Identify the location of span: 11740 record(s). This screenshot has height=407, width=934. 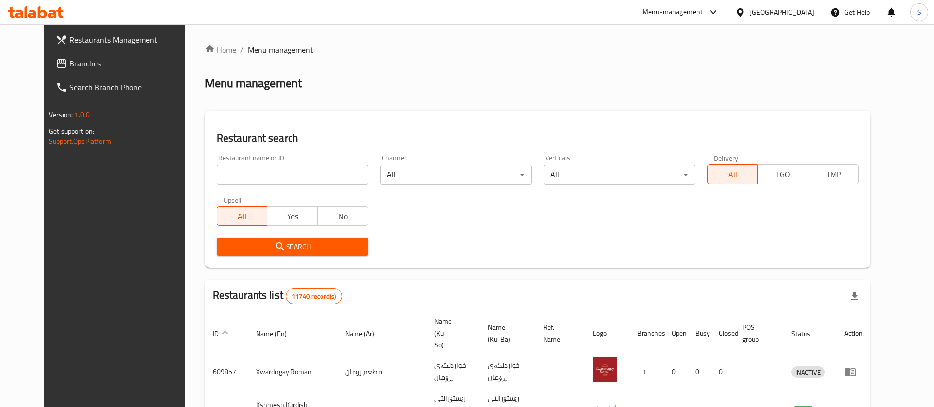
(313, 296).